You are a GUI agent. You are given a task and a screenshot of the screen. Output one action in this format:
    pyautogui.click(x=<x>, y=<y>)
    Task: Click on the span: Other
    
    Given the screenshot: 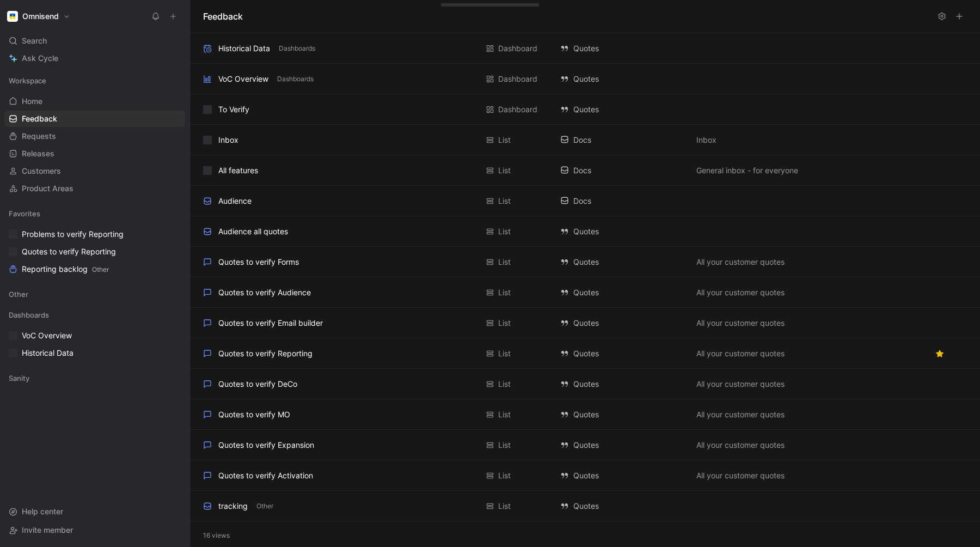 What is the action you would take?
    pyautogui.click(x=100, y=269)
    